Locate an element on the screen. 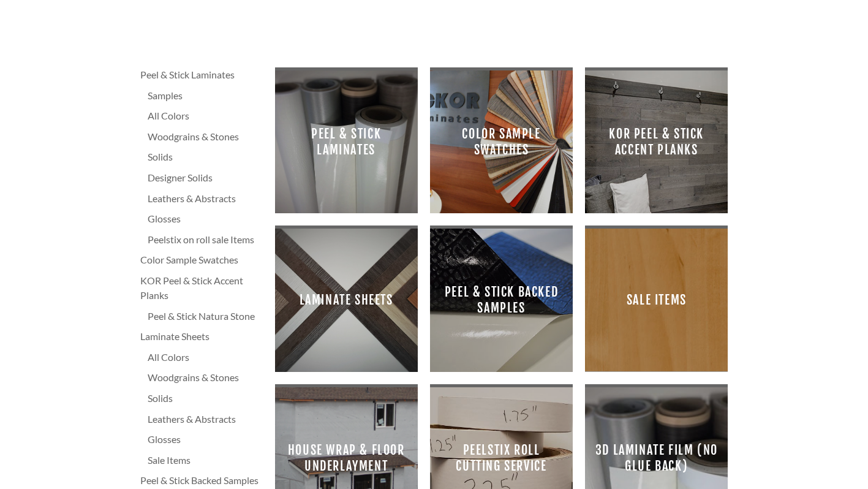 This screenshot has width=868, height=489. div: Laminate Sheets is located at coordinates (201, 337).